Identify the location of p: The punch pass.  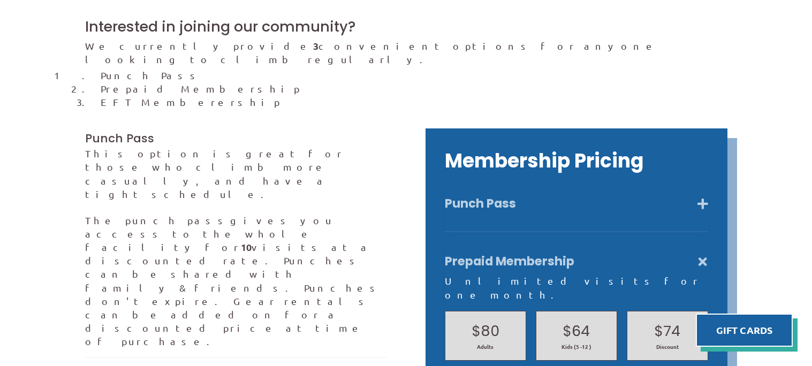
(236, 281).